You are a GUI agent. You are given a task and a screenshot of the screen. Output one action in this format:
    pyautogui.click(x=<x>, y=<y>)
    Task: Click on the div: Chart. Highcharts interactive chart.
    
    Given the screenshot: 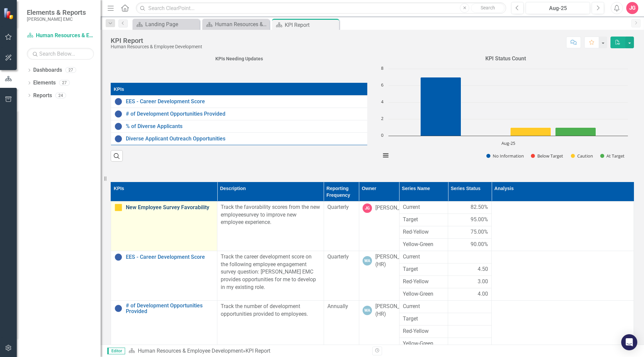 What is the action you would take?
    pyautogui.click(x=506, y=116)
    